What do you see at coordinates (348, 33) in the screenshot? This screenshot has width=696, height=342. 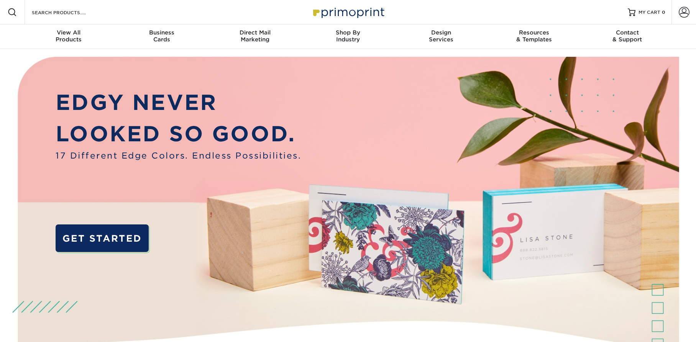 I see `span: Shop By` at bounding box center [348, 33].